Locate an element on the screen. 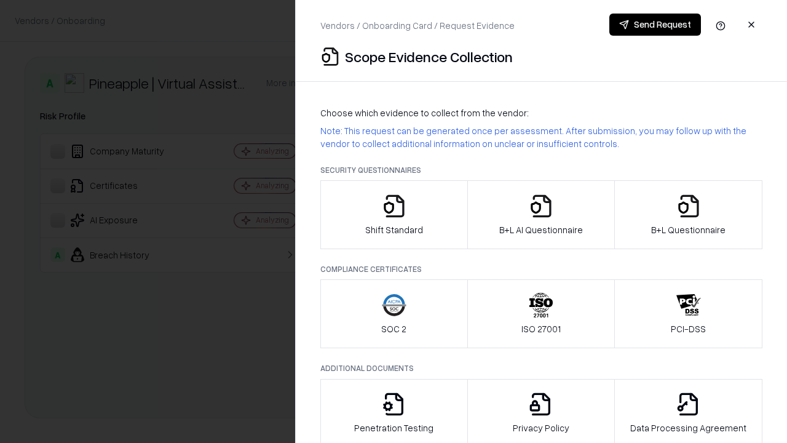  p: Shift Standard is located at coordinates (394, 229).